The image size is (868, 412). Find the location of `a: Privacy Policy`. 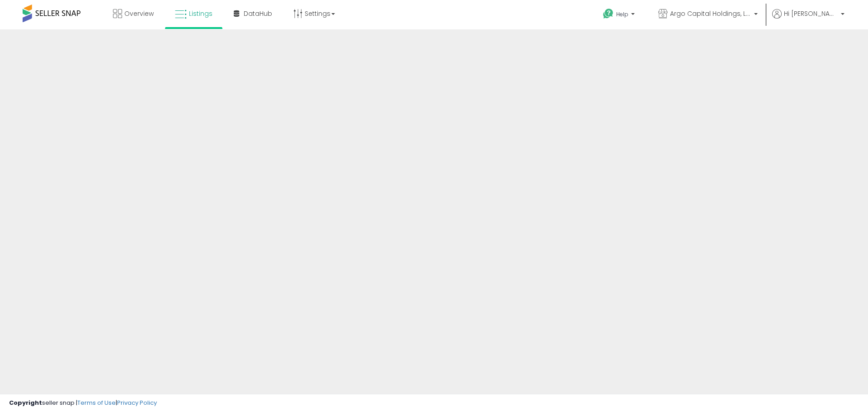

a: Privacy Policy is located at coordinates (137, 402).